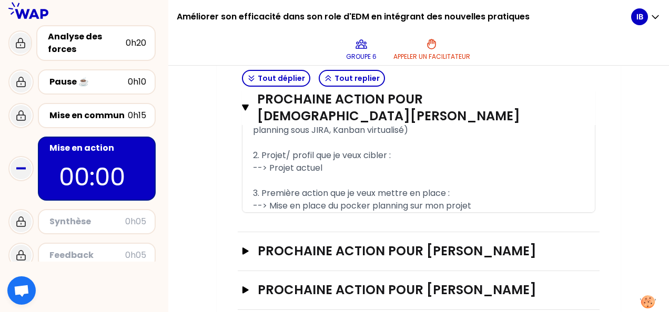 The width and height of the screenshot is (669, 312). I want to click on div: Analyse des forces, so click(87, 43).